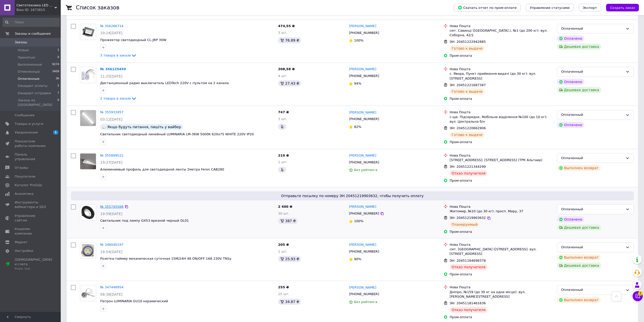 Image resolution: width=644 pixels, height=322 pixels. Describe the element at coordinates (289, 40) in the screenshot. I see `div: 76.89 ₴` at that location.